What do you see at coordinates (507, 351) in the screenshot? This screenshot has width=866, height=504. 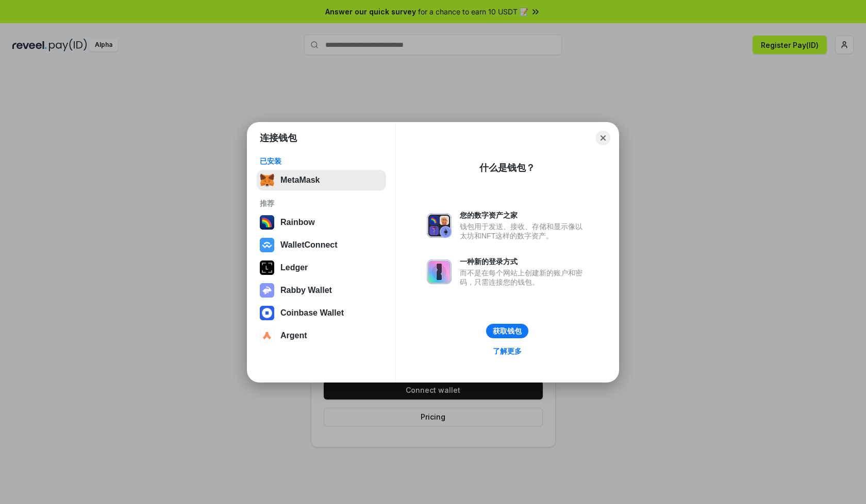 I see `div: 了解更多` at bounding box center [507, 351].